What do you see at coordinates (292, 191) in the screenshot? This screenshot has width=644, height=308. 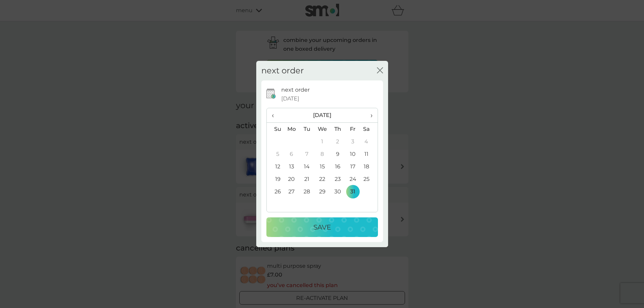 I see `td: 27` at bounding box center [292, 191].